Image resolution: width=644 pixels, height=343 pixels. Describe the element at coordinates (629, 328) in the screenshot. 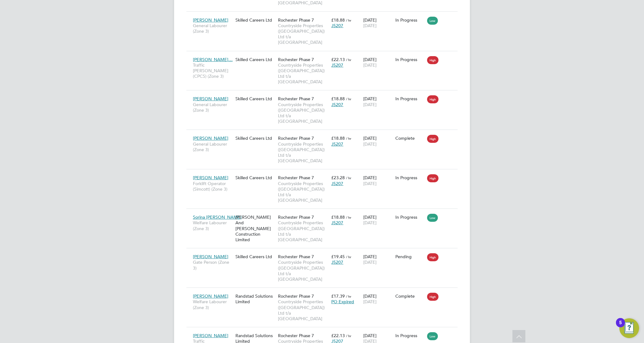

I see `button: Open Resource Center, 5 new notifications` at that location.